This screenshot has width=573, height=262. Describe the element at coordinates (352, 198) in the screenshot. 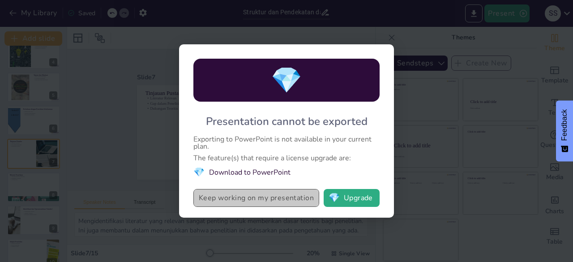

I see `button: diamondUpgrade` at that location.